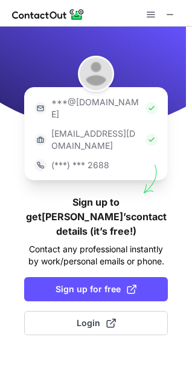  I want to click on button: Sign up for free, so click(96, 289).